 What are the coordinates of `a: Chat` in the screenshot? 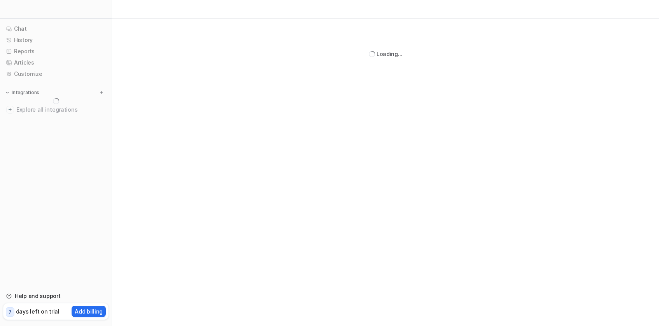 It's located at (56, 29).